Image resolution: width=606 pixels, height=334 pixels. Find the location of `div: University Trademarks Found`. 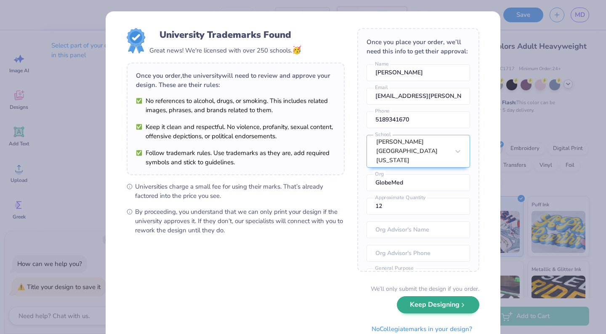

div: University Trademarks Found is located at coordinates (225, 35).